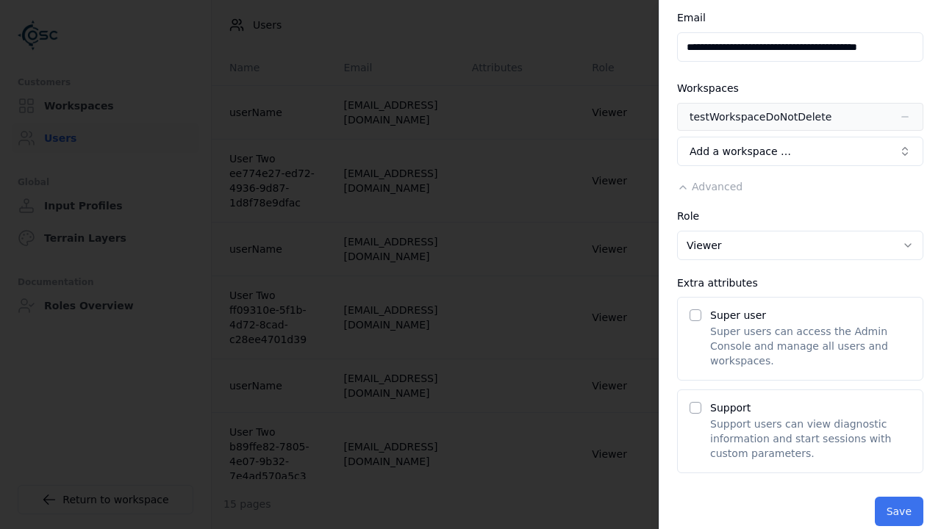 Image resolution: width=941 pixels, height=529 pixels. What do you see at coordinates (708, 88) in the screenshot?
I see `label: Workspaces` at bounding box center [708, 88].